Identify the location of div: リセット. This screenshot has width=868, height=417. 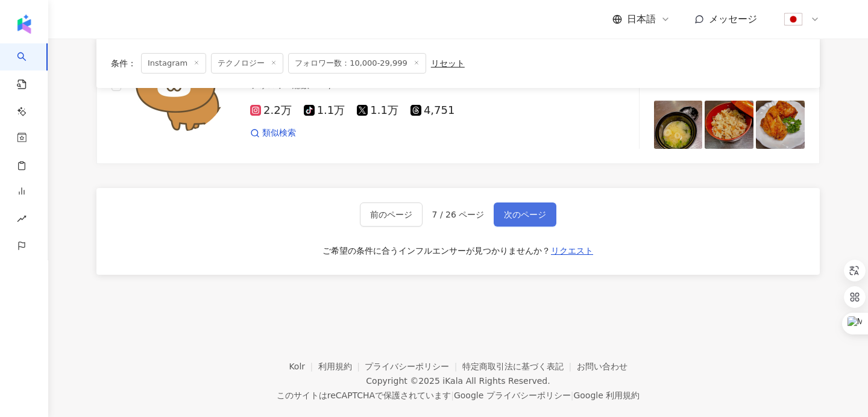
(448, 63).